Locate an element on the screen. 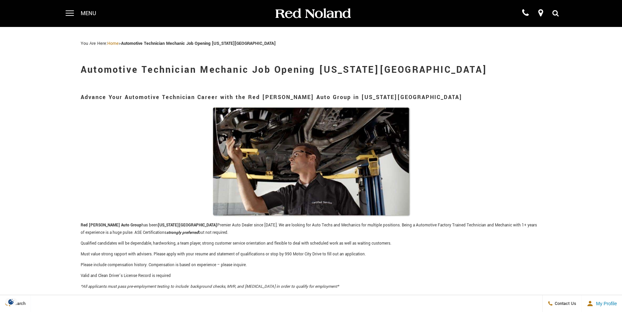  p: Valid and Clean Driver’s License Record is required is located at coordinates (311, 276).